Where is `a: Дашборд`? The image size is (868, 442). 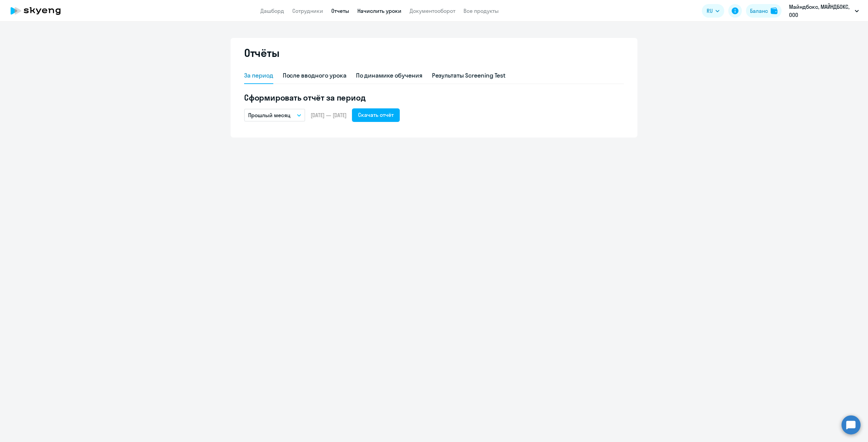 a: Дашборд is located at coordinates (272, 11).